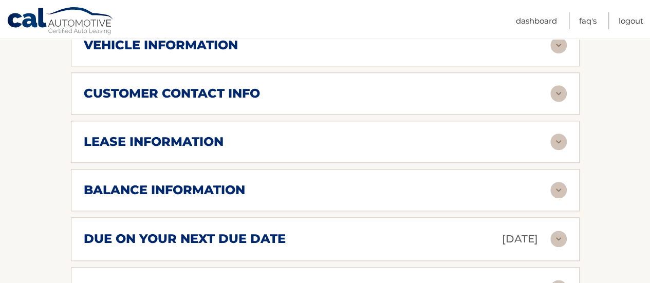 The image size is (650, 283). What do you see at coordinates (631, 21) in the screenshot?
I see `a: Logout` at bounding box center [631, 21].